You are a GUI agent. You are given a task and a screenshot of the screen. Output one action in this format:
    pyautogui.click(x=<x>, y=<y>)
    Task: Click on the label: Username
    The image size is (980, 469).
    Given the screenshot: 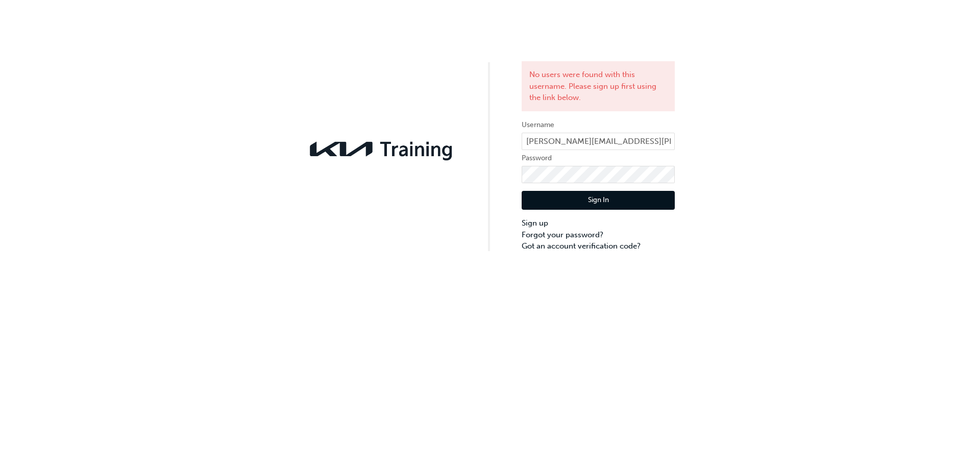 What is the action you would take?
    pyautogui.click(x=598, y=125)
    